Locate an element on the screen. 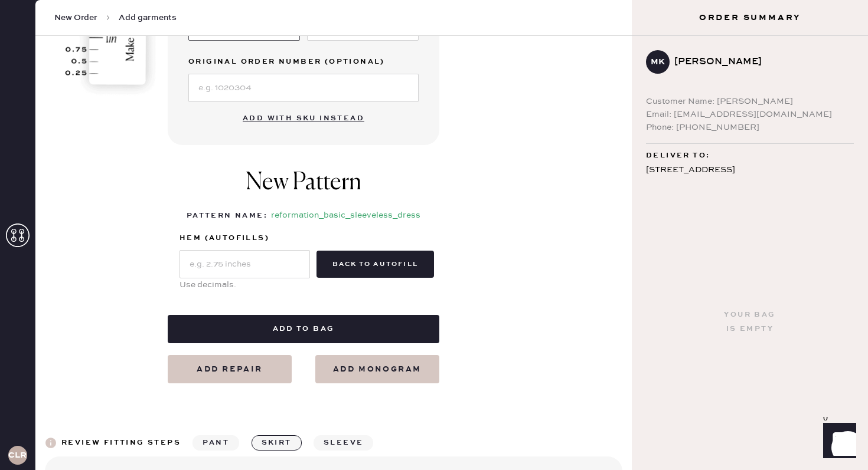 The image size is (868, 470). h1: New Pattern is located at coordinates (304, 189).